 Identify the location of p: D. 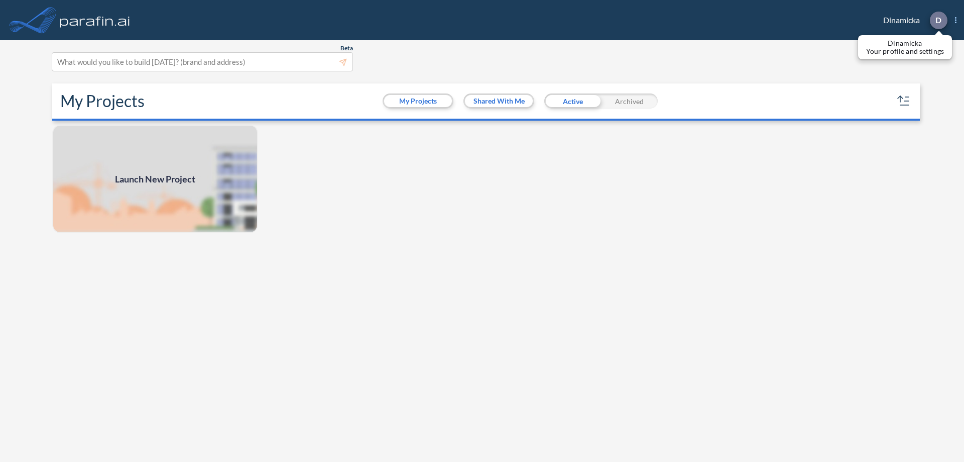
(939, 20).